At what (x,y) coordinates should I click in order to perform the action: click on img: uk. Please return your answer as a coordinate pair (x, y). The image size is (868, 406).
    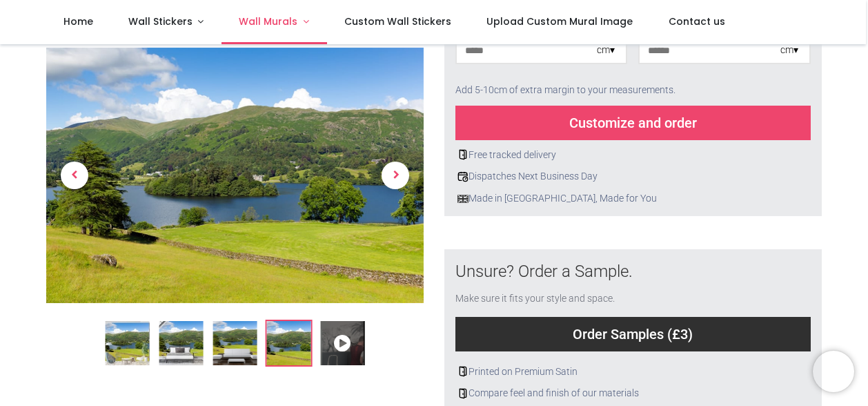
    Looking at the image, I should click on (463, 199).